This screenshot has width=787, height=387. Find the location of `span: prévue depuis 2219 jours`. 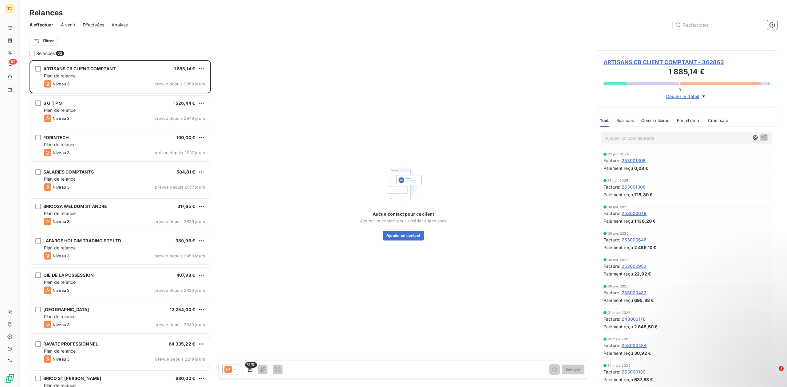

span: prévue depuis 2219 jours is located at coordinates (180, 359).